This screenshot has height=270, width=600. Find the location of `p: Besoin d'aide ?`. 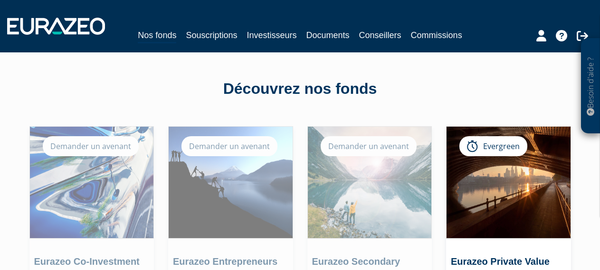

p: Besoin d'aide ? is located at coordinates (591, 86).